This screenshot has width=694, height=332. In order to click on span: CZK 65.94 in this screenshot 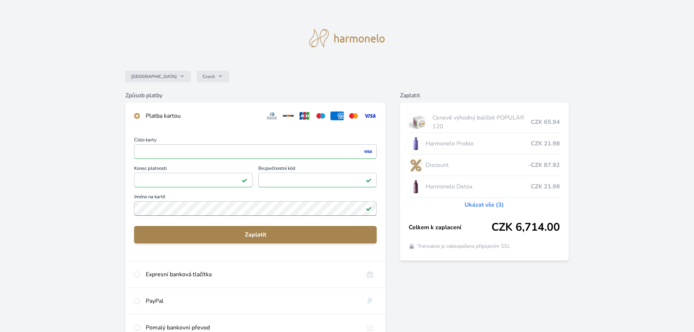, I will do `click(545, 122)`.